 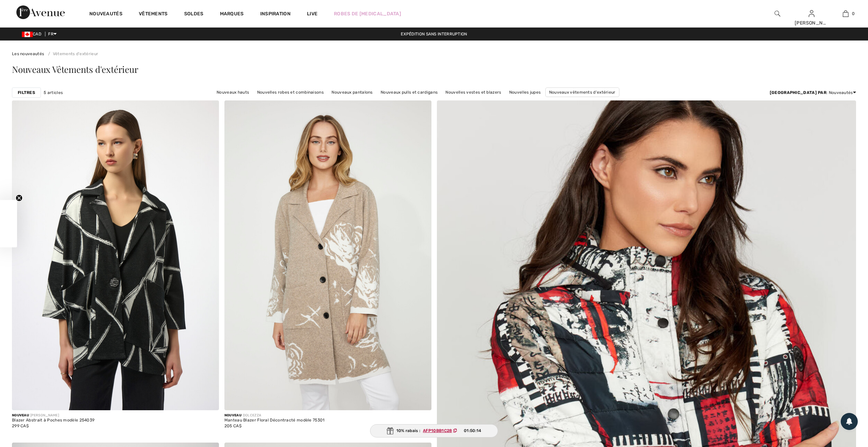 What do you see at coordinates (811, 13) in the screenshot?
I see `a: Se connecter` at bounding box center [811, 13].